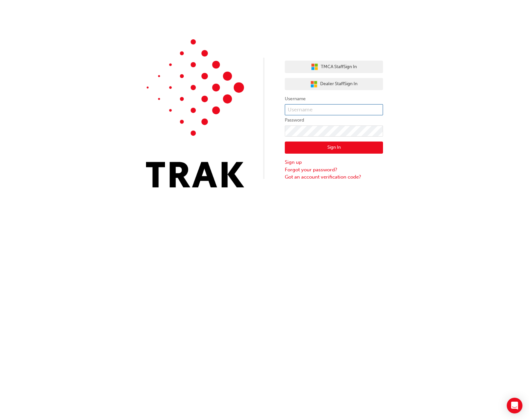  What do you see at coordinates (334, 84) in the screenshot?
I see `button: Dealer StaffSign In` at bounding box center [334, 84].